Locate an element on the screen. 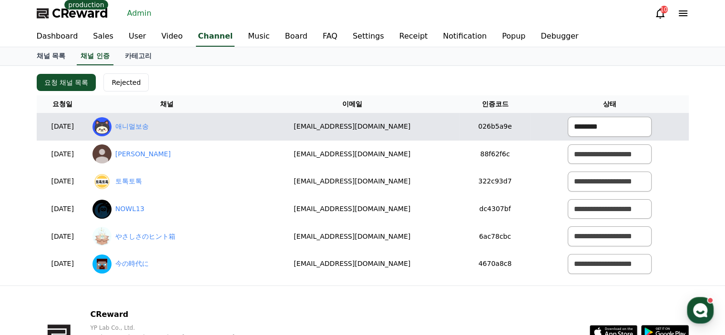 This screenshot has width=725, height=335. a: Music is located at coordinates (259, 37).